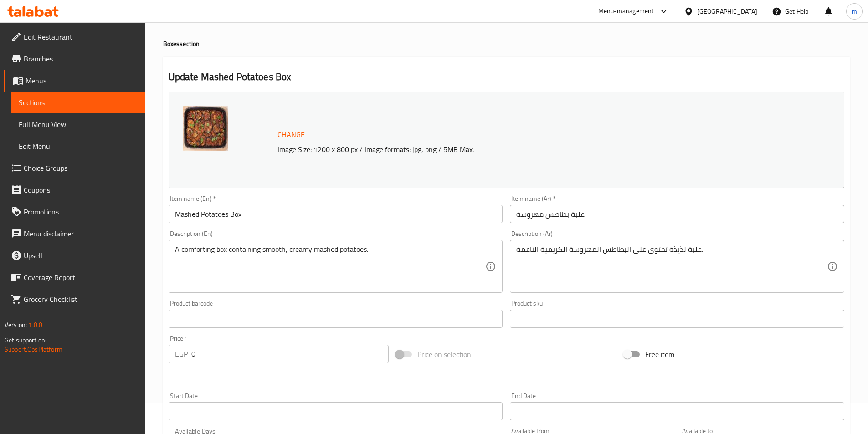 Image resolution: width=868 pixels, height=434 pixels. What do you see at coordinates (74, 59) in the screenshot?
I see `a: Branches` at bounding box center [74, 59].